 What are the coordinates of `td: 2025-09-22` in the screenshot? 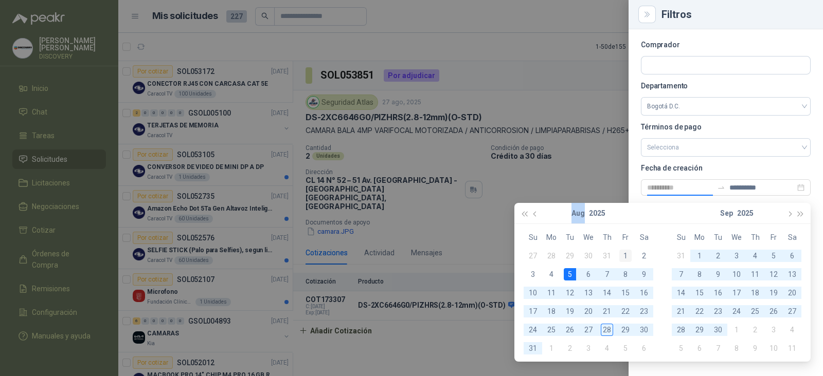 It's located at (699, 312).